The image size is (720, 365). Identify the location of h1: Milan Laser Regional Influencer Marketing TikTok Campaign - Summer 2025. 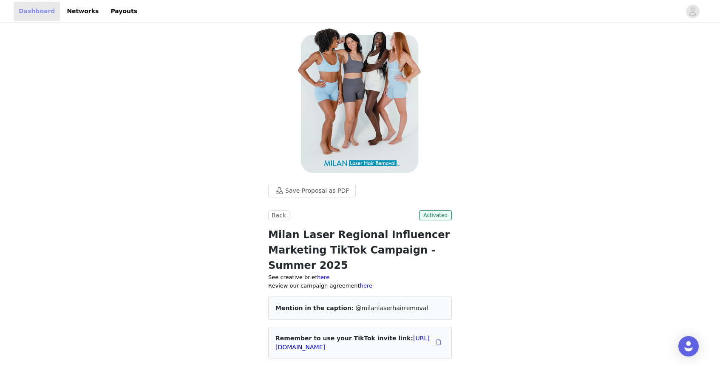
(360, 250).